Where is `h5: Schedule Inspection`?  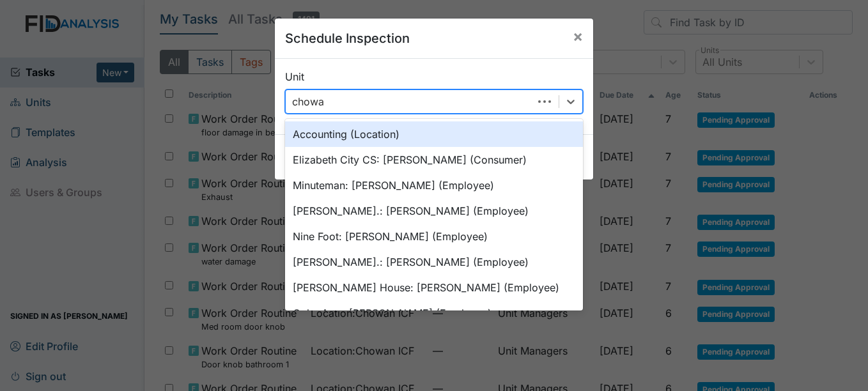
h5: Schedule Inspection is located at coordinates (347, 38).